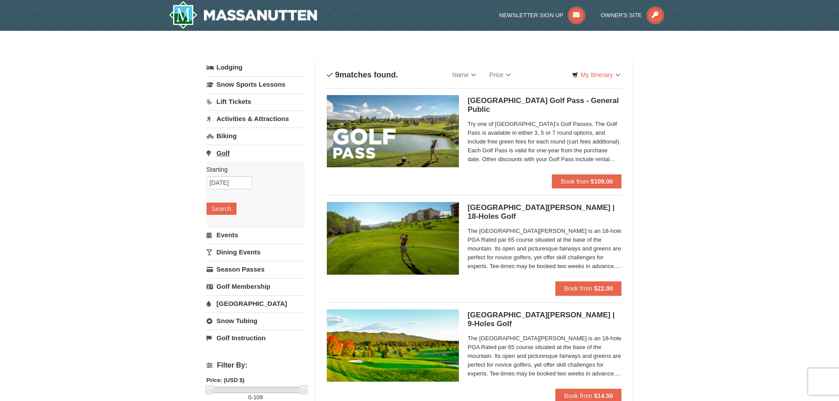 Image resolution: width=839 pixels, height=401 pixels. I want to click on a: Activities & Attractions, so click(255, 118).